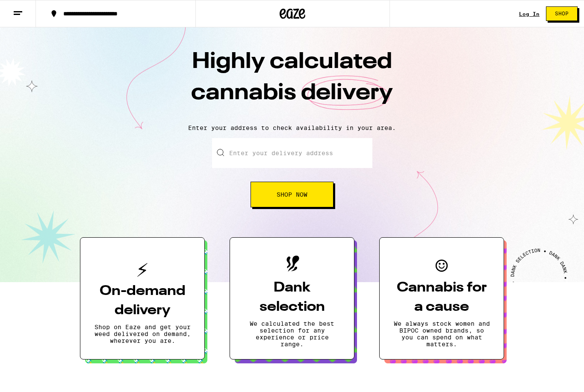 The height and width of the screenshot is (392, 584). Describe the element at coordinates (562, 13) in the screenshot. I see `span: Shop` at that location.